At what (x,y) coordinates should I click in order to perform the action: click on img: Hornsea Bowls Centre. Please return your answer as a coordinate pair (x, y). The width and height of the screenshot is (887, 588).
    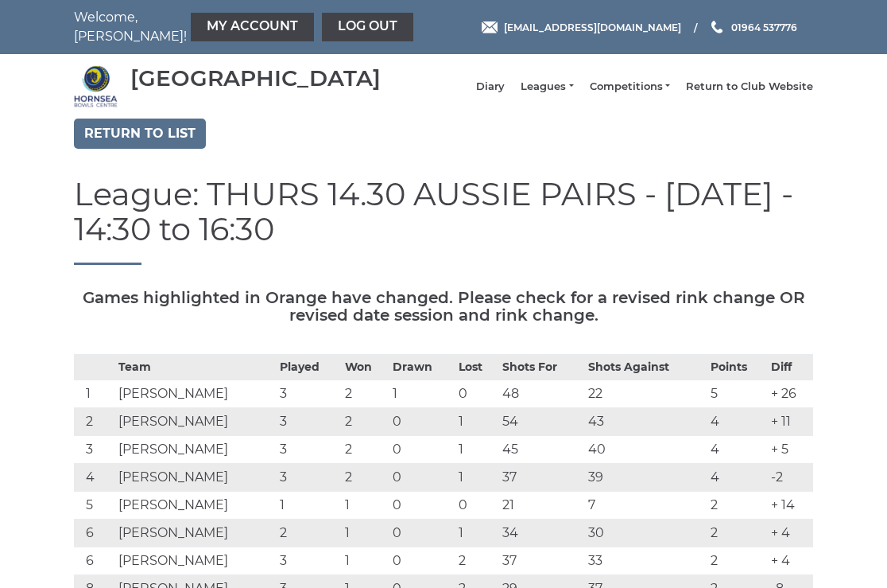
    Looking at the image, I should click on (95, 86).